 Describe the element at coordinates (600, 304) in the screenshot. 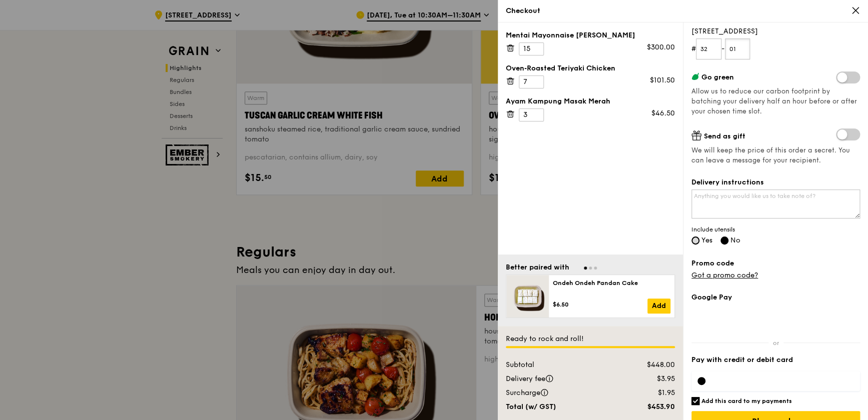

I see `div: $6.50` at that location.